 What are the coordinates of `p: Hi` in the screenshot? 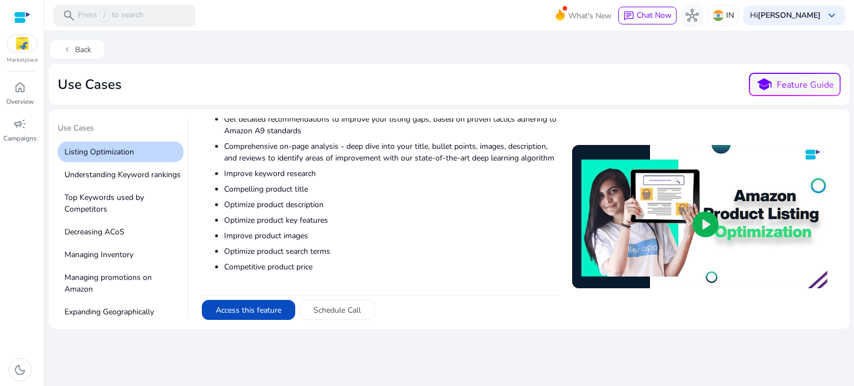 It's located at (785, 16).